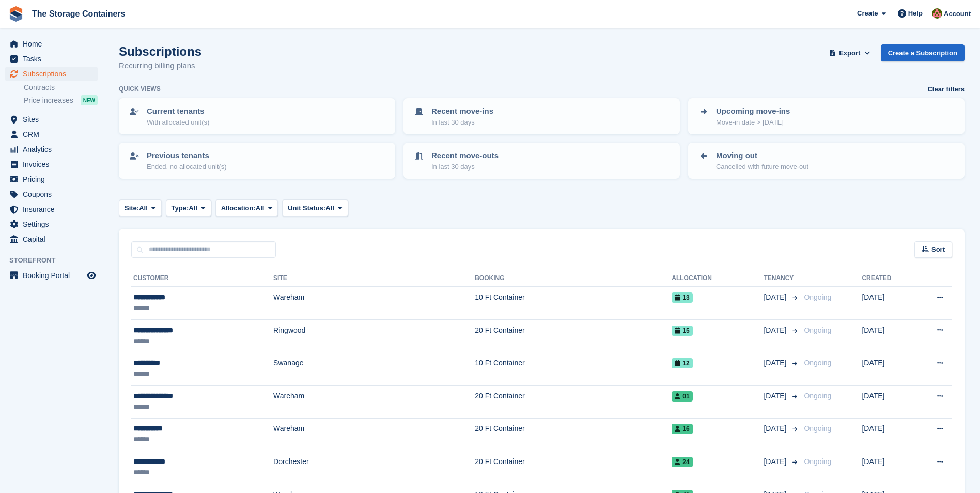  I want to click on span: Sort, so click(938, 249).